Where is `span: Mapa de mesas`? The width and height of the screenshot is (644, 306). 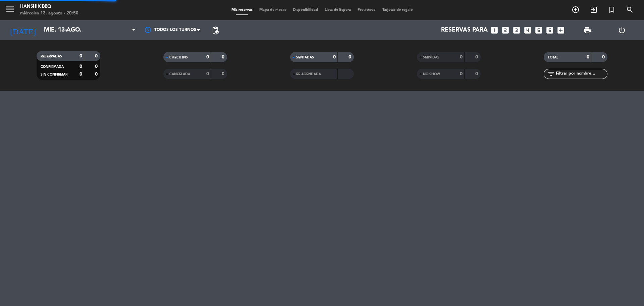 span: Mapa de mesas is located at coordinates (273, 10).